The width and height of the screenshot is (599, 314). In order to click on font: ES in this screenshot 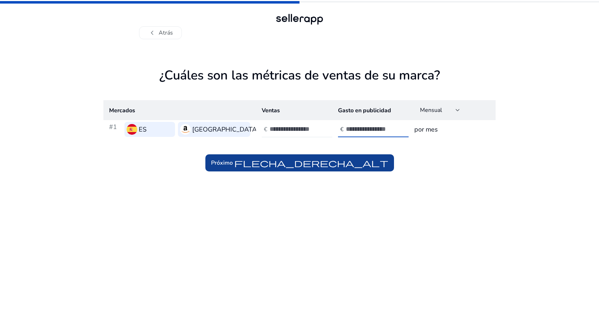, I will do `click(143, 129)`.